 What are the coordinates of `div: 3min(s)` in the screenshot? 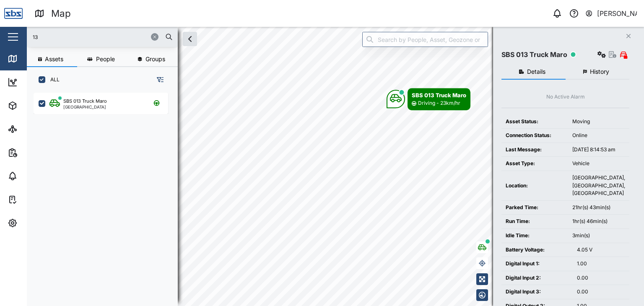 It's located at (599, 235).